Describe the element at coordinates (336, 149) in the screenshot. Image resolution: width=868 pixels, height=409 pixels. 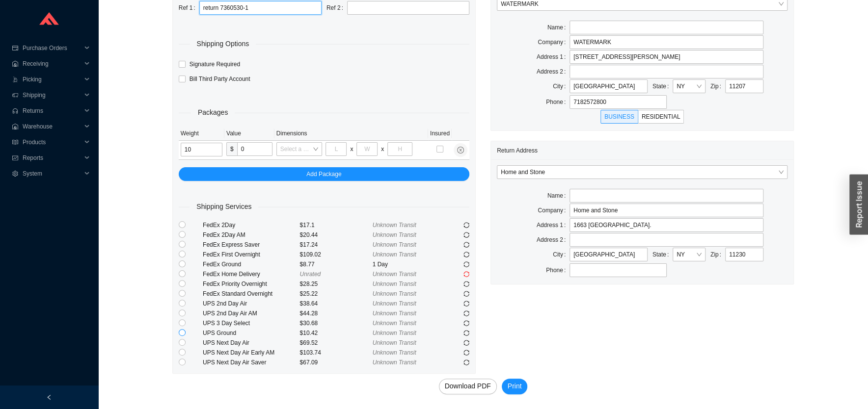
I see `input: L` at that location.